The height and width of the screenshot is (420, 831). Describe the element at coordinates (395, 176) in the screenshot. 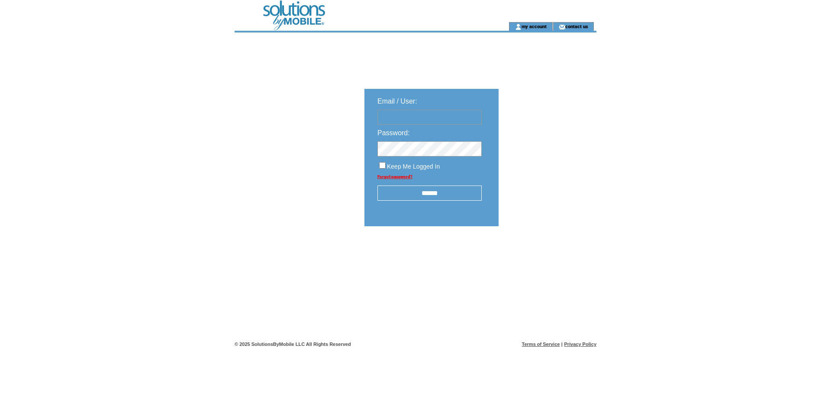

I see `a: Forgot password?` at that location.